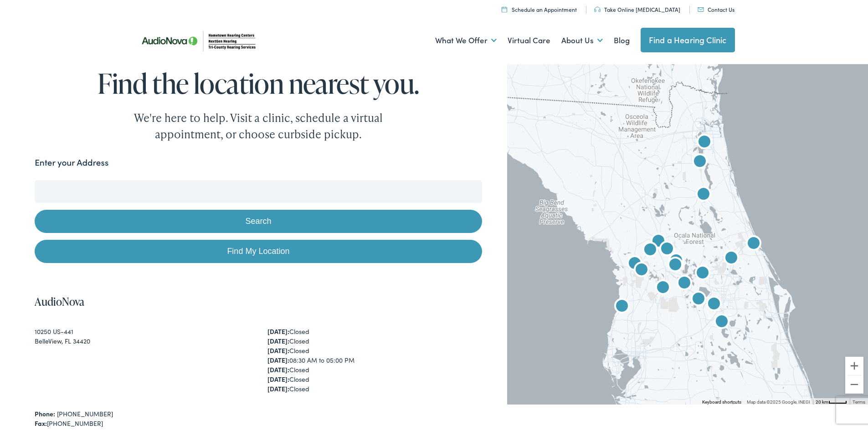  I want to click on a: Schedule an Appointment, so click(539, 9).